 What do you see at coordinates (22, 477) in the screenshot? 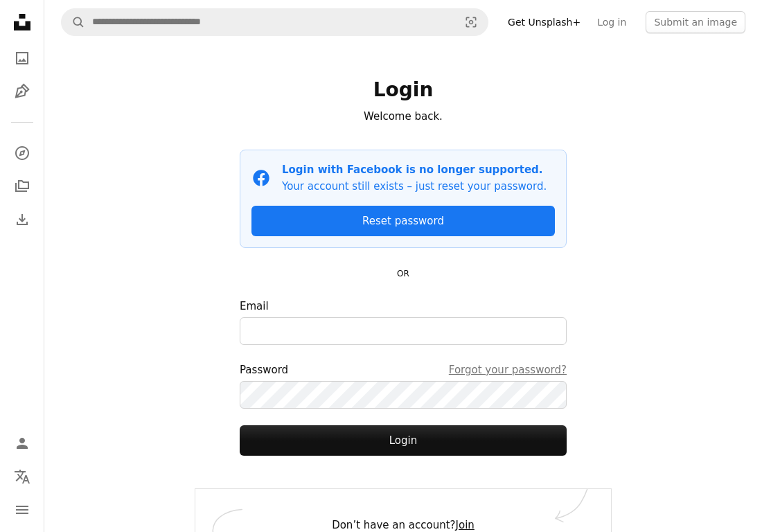
I see `button: Language` at bounding box center [22, 477].